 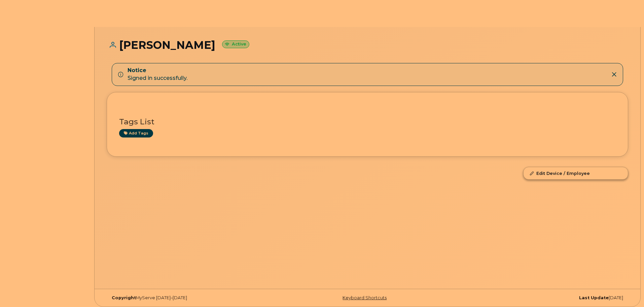 What do you see at coordinates (594, 297) in the screenshot?
I see `strong: Last Update` at bounding box center [594, 297].